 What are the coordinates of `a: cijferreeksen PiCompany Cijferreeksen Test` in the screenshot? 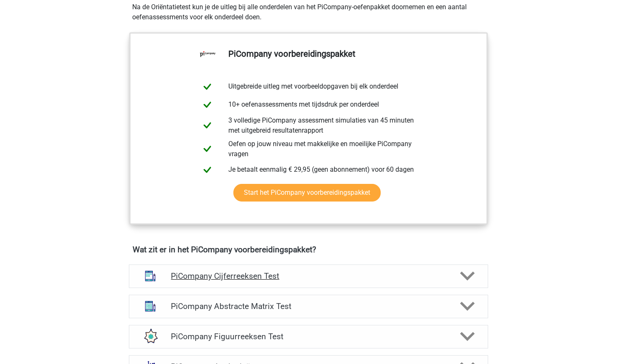 It's located at (309, 276).